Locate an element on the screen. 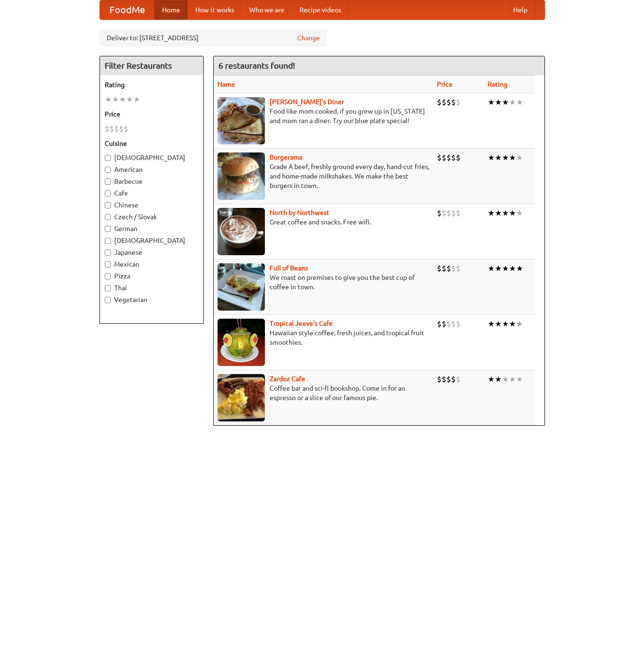 The height and width of the screenshot is (670, 644). input: Mexican is located at coordinates (108, 264).